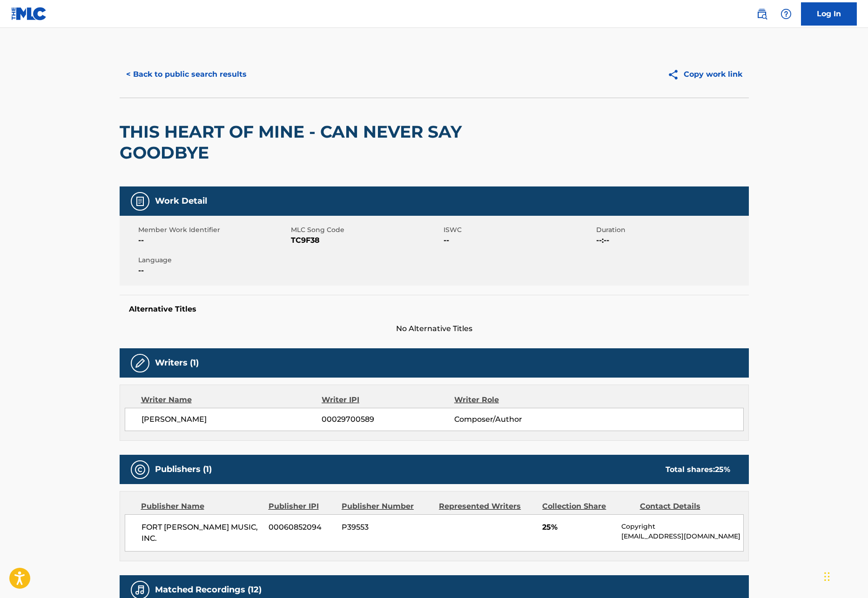 This screenshot has height=598, width=868. I want to click on div: Represented Writers, so click(487, 506).